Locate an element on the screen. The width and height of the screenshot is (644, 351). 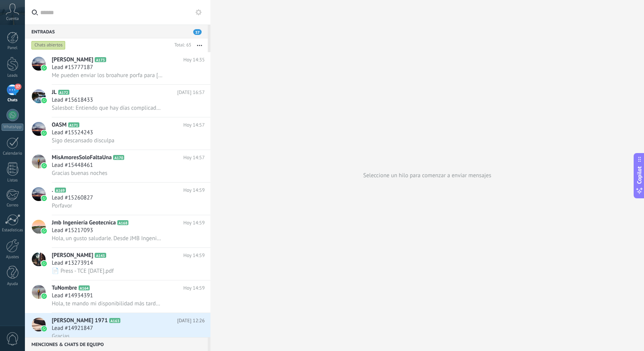
span: A170 is located at coordinates (118, 157).